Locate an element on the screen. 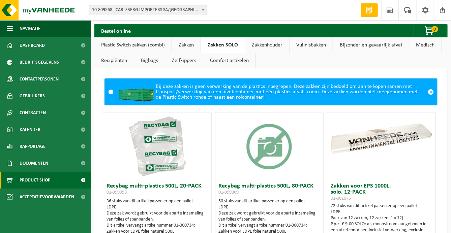 The width and height of the screenshot is (451, 233). span: 01-999958 is located at coordinates (117, 193).